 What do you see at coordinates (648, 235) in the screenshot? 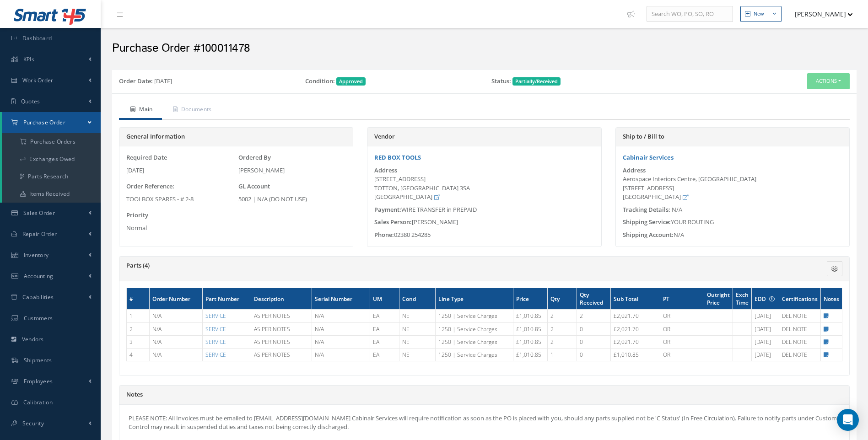
I see `span: Shipping Account:` at bounding box center [648, 235].